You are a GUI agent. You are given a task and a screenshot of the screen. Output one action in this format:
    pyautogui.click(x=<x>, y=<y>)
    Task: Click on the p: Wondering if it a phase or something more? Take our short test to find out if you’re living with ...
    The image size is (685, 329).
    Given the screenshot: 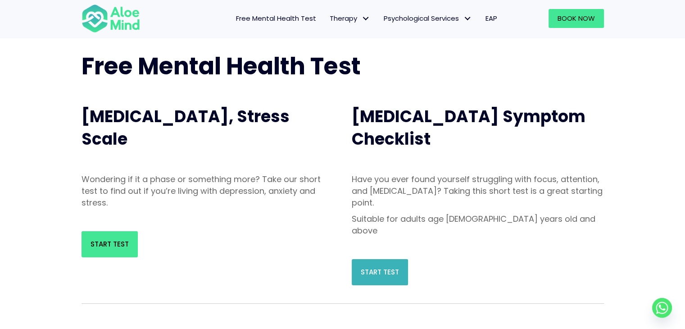 What is the action you would take?
    pyautogui.click(x=208, y=191)
    